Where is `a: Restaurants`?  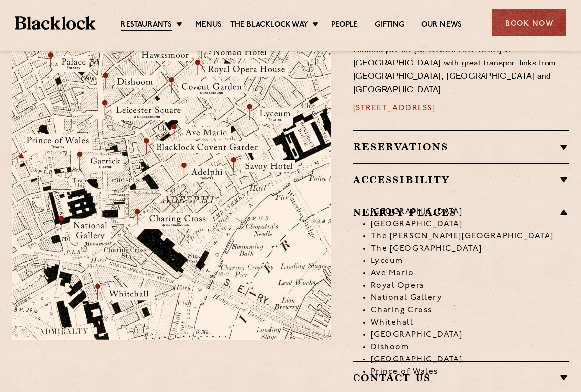
a: Restaurants is located at coordinates (147, 26).